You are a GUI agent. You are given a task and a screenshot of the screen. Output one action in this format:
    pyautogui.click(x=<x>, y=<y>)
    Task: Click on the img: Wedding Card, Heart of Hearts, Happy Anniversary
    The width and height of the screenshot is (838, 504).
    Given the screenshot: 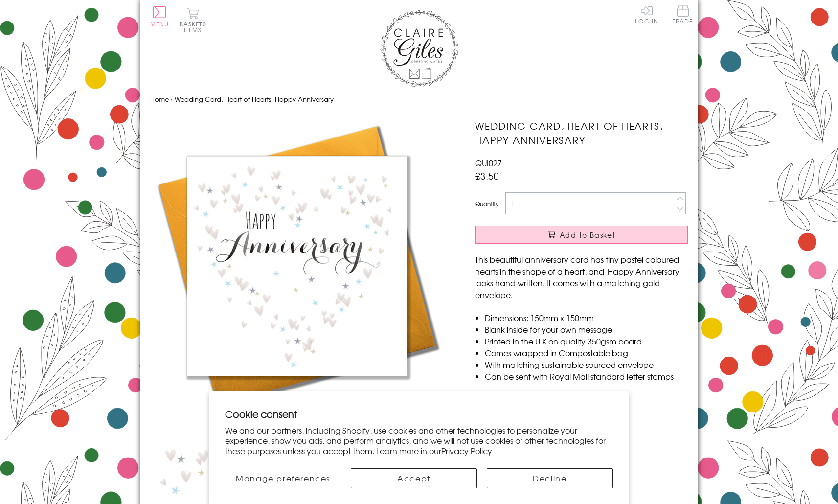 What is the action you would take?
    pyautogui.click(x=297, y=265)
    